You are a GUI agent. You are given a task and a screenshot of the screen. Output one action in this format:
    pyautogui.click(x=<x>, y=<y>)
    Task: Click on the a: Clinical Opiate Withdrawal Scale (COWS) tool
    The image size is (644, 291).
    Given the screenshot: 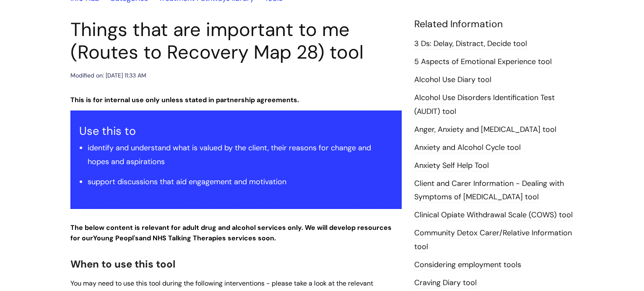 What is the action you would take?
    pyautogui.click(x=493, y=215)
    